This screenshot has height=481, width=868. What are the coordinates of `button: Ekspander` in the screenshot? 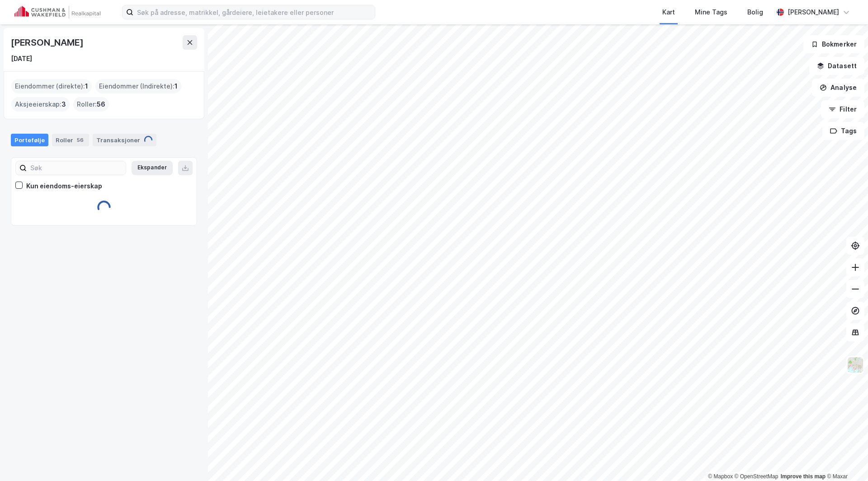 It's located at (152, 168).